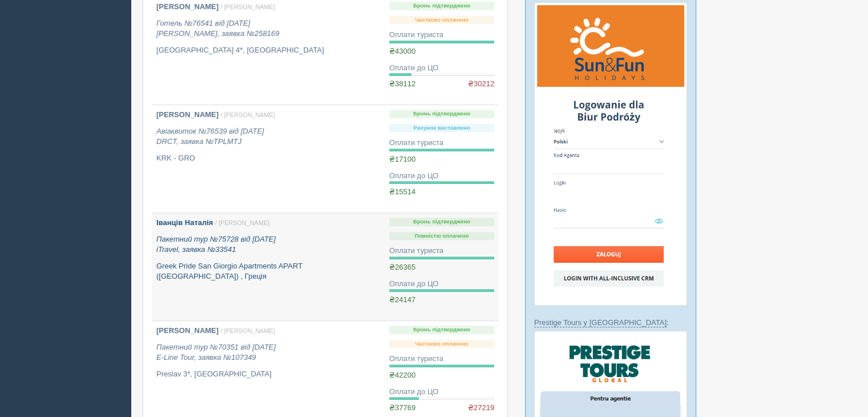 This screenshot has height=417, width=868. What do you see at coordinates (403, 191) in the screenshot?
I see `span: ₴15514` at bounding box center [403, 191].